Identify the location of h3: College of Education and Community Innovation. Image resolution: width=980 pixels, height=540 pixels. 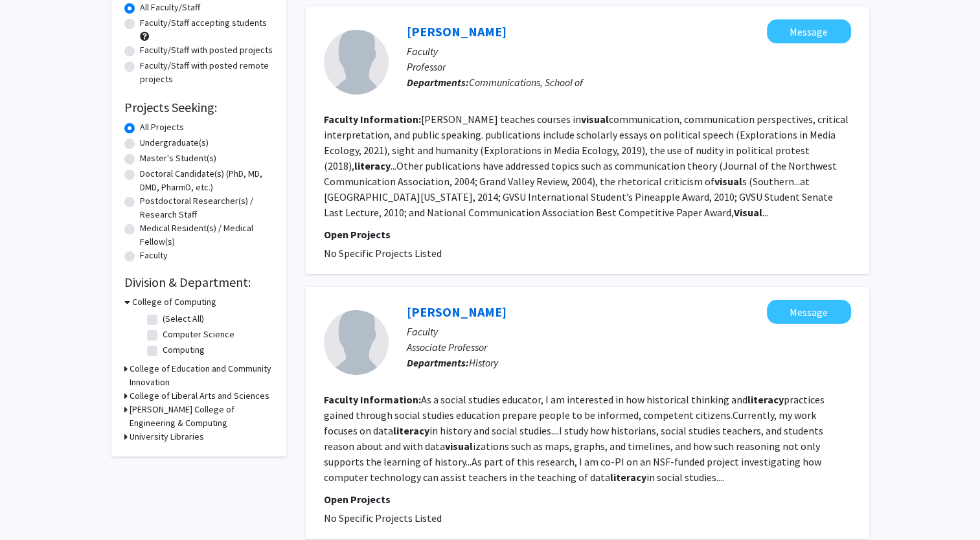
(201, 376).